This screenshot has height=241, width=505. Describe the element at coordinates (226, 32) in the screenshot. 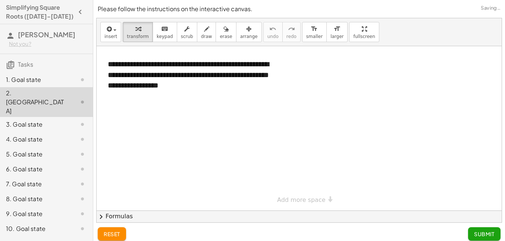

I see `button: erase` at that location.